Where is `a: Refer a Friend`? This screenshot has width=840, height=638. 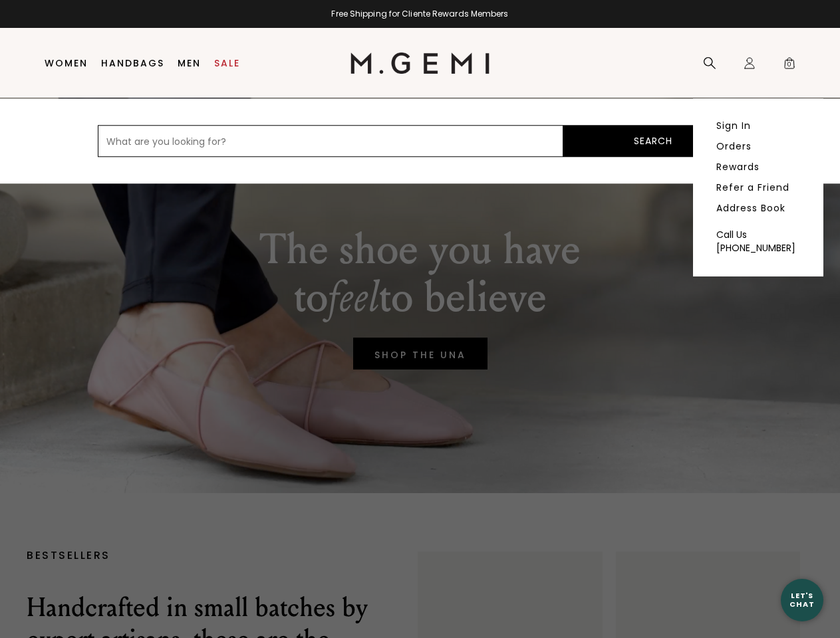
a: Refer a Friend is located at coordinates (753, 187).